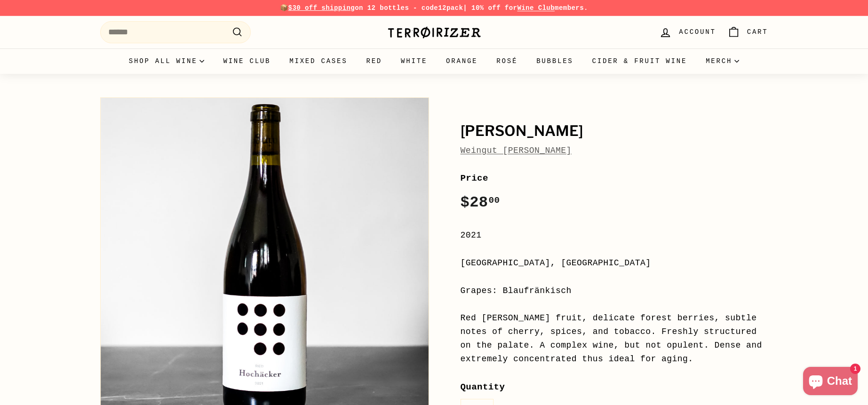  I want to click on summary: Merch, so click(722, 61).